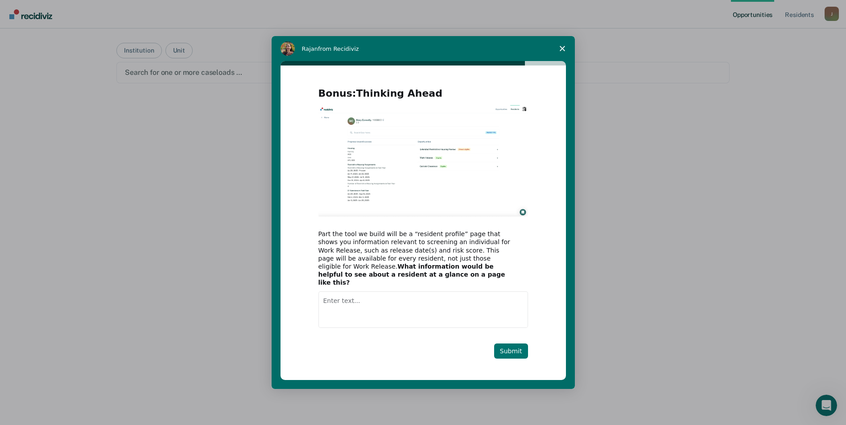  I want to click on span: Close survey, so click(562, 49).